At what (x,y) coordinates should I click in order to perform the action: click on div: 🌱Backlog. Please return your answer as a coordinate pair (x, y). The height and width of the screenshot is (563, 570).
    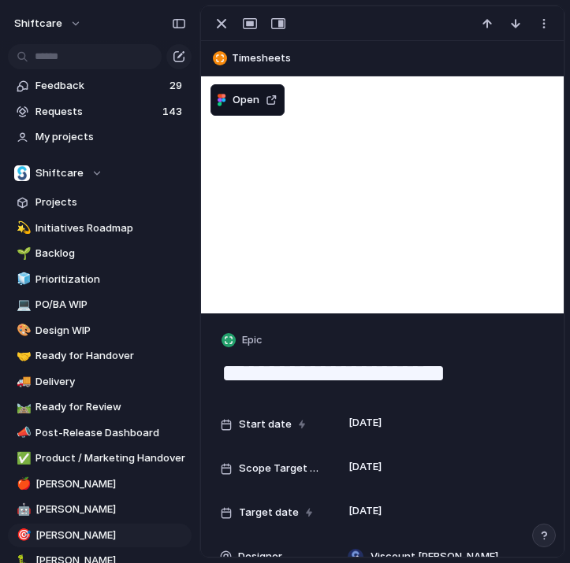
    Looking at the image, I should click on (99, 254).